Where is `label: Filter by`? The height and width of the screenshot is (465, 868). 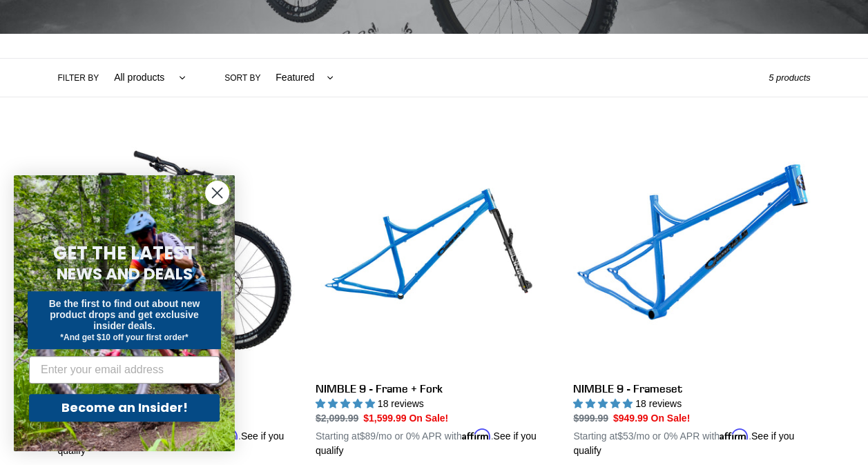 label: Filter by is located at coordinates (79, 78).